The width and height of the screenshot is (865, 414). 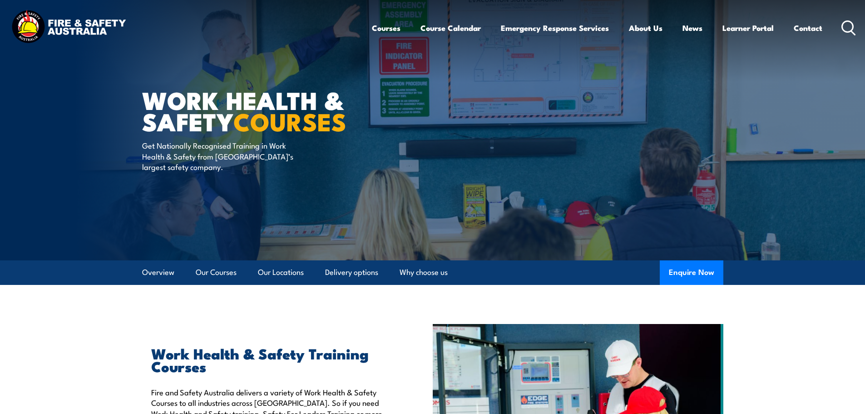 What do you see at coordinates (748, 28) in the screenshot?
I see `a: Learner Portal` at bounding box center [748, 28].